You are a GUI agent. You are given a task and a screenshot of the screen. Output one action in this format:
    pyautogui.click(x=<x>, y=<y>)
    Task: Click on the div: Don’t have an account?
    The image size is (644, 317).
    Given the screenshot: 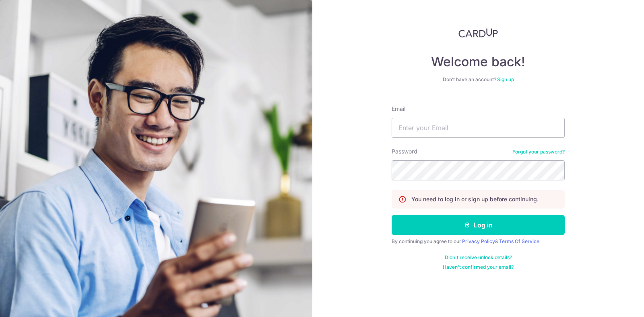 What is the action you would take?
    pyautogui.click(x=478, y=80)
    